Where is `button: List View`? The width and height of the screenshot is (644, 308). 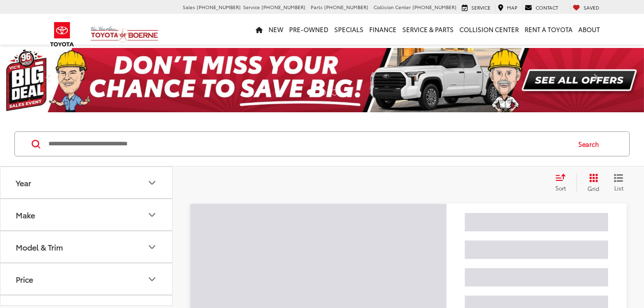 button: List View is located at coordinates (619, 183).